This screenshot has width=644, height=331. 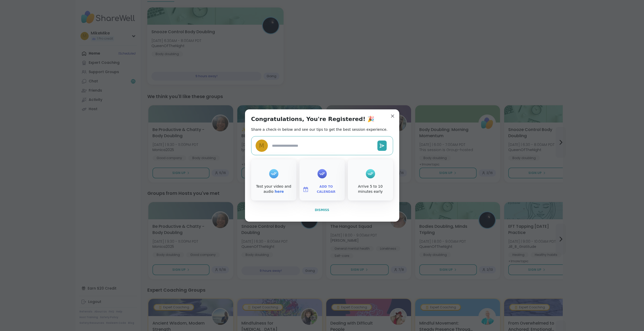 I want to click on button: Add to Calendar, so click(x=322, y=189).